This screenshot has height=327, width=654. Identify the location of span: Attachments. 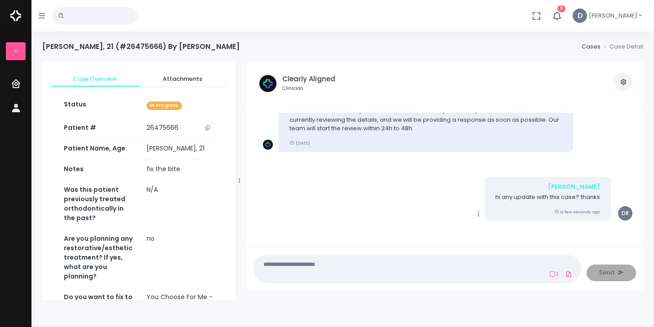
(182, 79).